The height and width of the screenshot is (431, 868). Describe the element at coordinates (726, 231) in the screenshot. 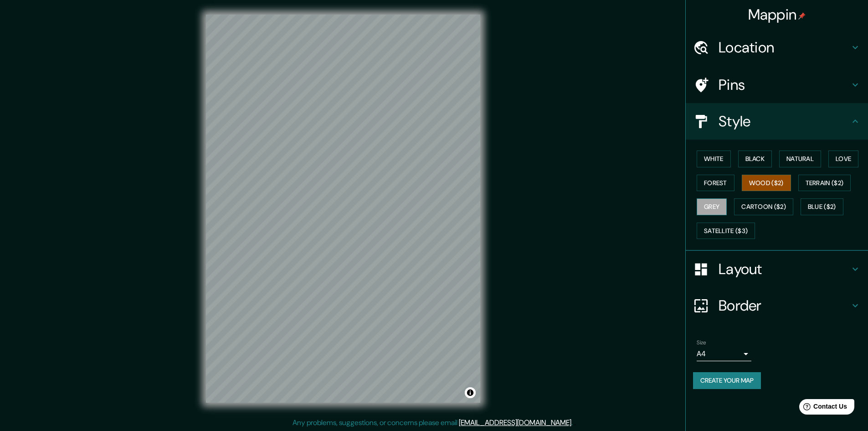

I see `button: Satellite ($3)` at that location.